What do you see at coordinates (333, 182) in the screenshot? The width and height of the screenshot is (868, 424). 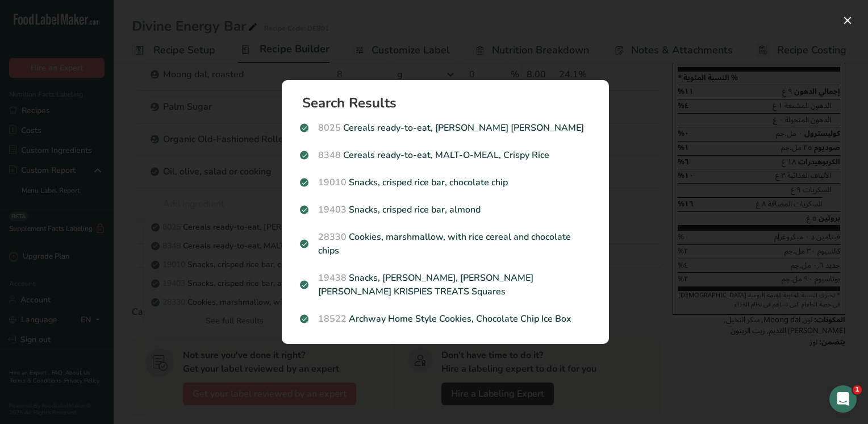 I see `span: 19010` at bounding box center [333, 182].